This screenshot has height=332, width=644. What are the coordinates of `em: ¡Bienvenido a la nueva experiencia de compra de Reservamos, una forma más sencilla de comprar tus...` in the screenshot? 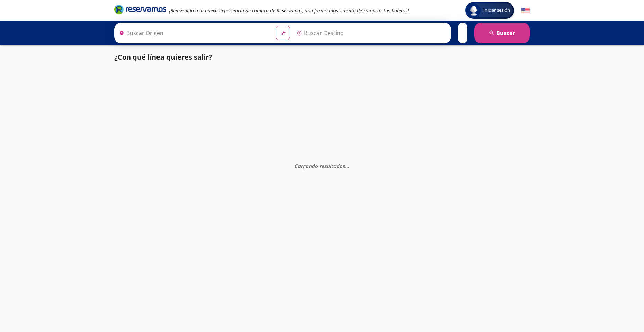 It's located at (289, 10).